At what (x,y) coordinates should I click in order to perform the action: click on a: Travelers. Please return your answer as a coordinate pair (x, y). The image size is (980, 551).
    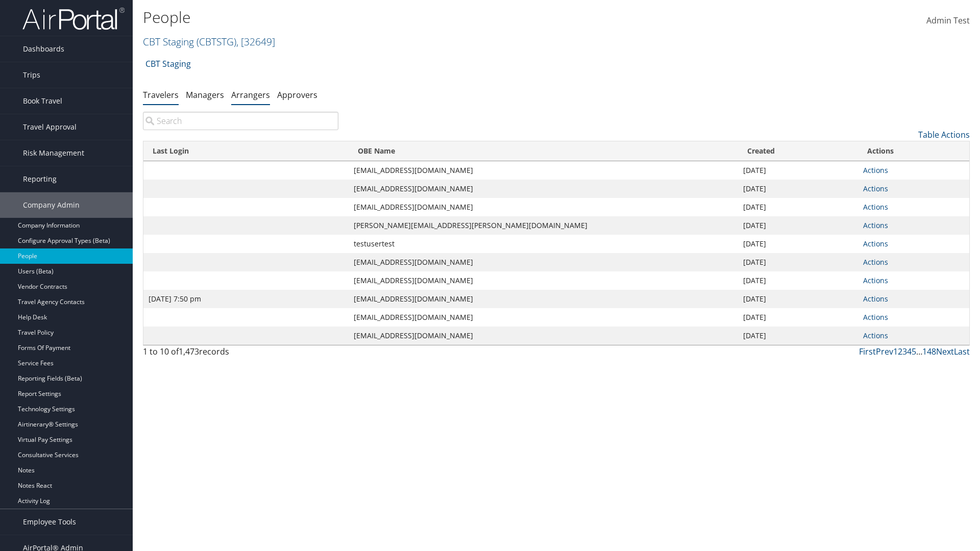
    Looking at the image, I should click on (161, 95).